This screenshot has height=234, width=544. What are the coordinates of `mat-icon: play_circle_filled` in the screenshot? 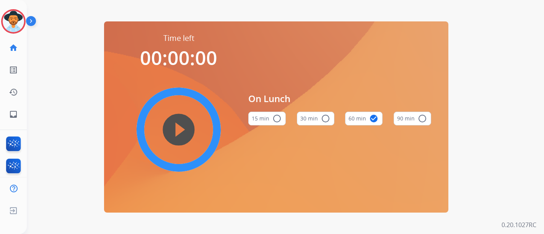 It's located at (179, 130).